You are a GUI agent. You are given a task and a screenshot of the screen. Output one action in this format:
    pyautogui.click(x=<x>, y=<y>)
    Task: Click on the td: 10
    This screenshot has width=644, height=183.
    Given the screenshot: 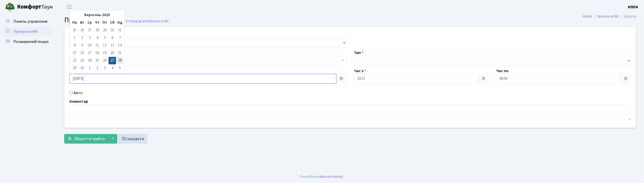 What is the action you would take?
    pyautogui.click(x=89, y=45)
    